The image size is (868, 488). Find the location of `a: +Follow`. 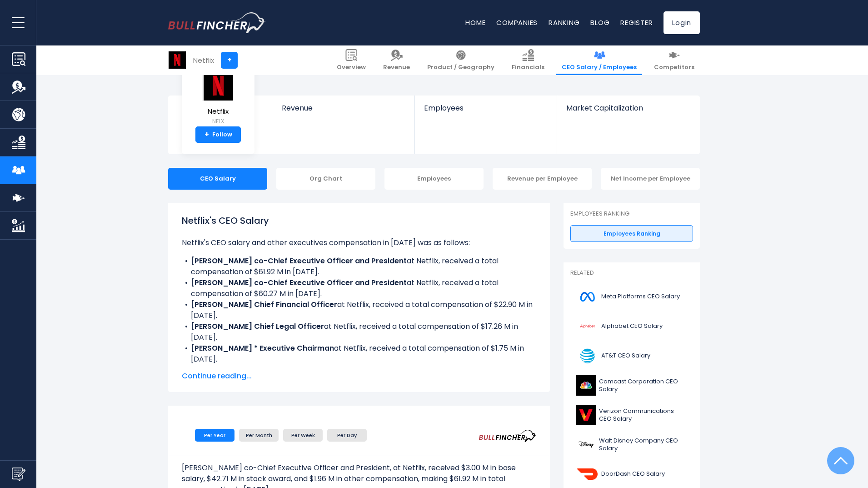

a: +Follow is located at coordinates (218, 135).